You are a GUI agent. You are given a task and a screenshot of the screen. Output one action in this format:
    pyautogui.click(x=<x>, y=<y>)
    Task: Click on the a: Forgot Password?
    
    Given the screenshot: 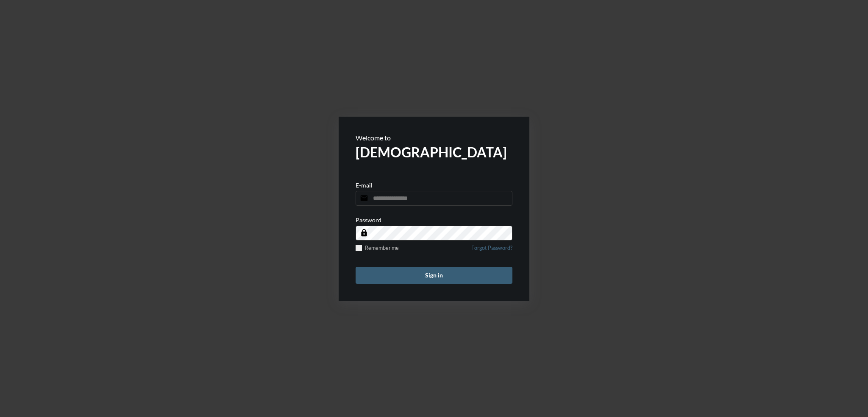 What is the action you would take?
    pyautogui.click(x=491, y=250)
    